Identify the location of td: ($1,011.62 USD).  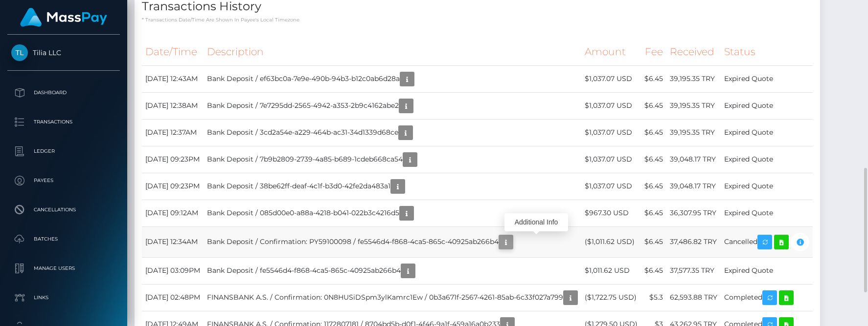
(611, 242).